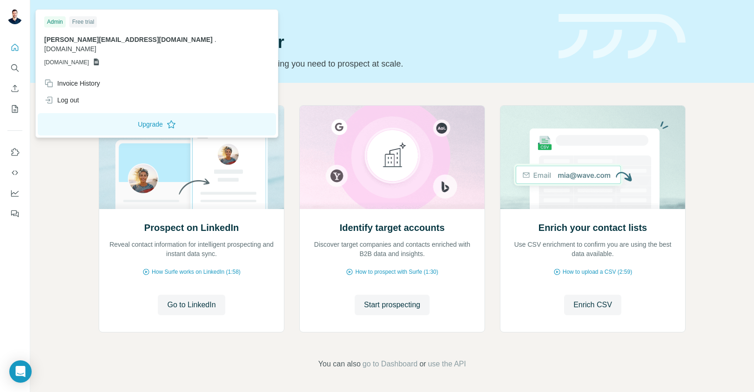 Image resolution: width=754 pixels, height=392 pixels. Describe the element at coordinates (191, 249) in the screenshot. I see `p: Reveal contact information for intelligent prospecting and instant data sync.` at that location.